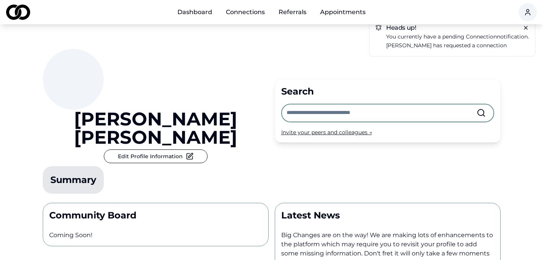  What do you see at coordinates (343, 12) in the screenshot?
I see `a: Appointments` at bounding box center [343, 12].